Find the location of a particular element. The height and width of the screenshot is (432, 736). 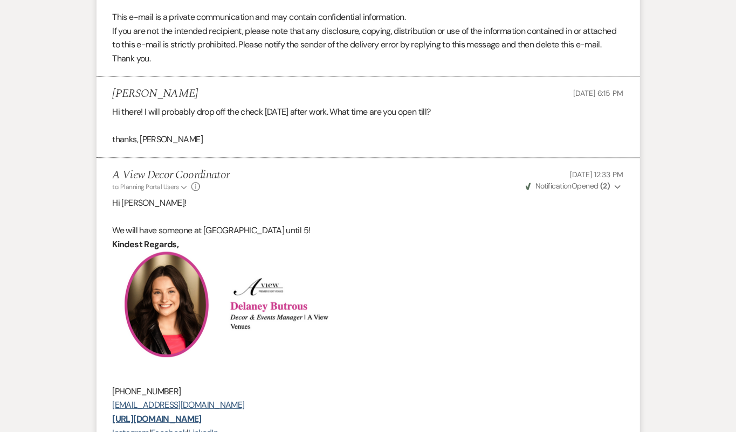

span: to: Planning Portal Users is located at coordinates (146, 187).